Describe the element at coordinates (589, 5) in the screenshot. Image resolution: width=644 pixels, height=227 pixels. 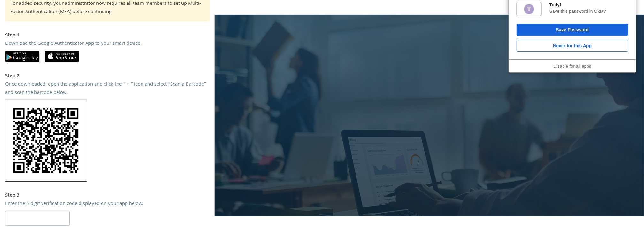
I see `div: Todyl` at that location.